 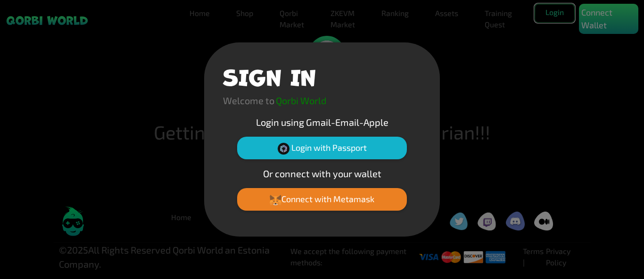 What do you see at coordinates (283, 148) in the screenshot?
I see `img: Passport Logo` at bounding box center [283, 148].